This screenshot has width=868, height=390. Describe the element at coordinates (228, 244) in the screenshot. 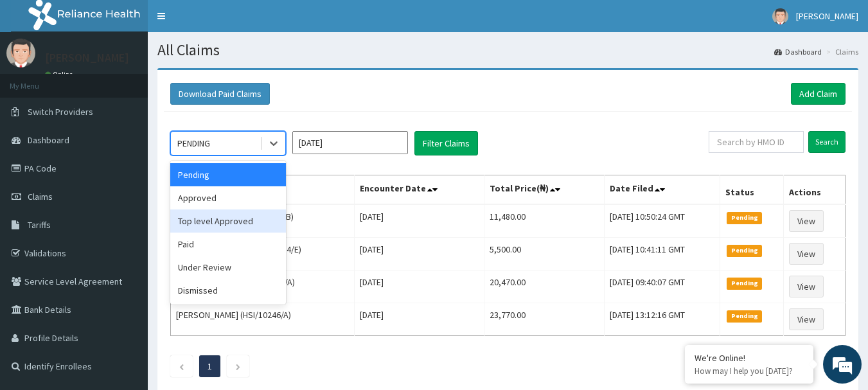

I see `div: Paid` at that location.